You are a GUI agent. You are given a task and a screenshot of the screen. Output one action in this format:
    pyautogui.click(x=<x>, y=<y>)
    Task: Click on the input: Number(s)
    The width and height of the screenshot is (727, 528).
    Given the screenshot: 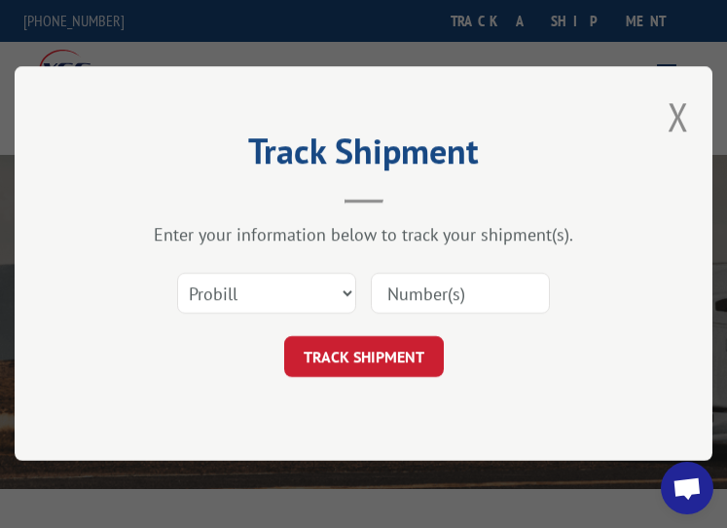 What is the action you would take?
    pyautogui.click(x=460, y=294)
    